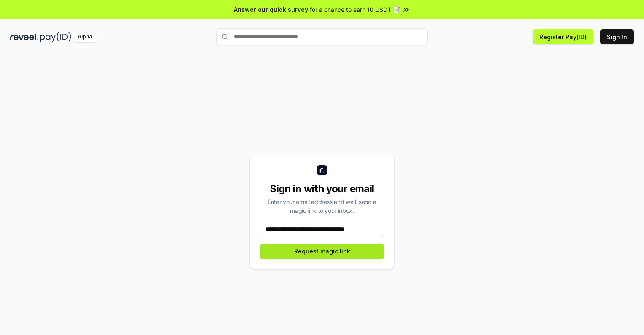 The height and width of the screenshot is (335, 644). I want to click on img: pay_id, so click(56, 37).